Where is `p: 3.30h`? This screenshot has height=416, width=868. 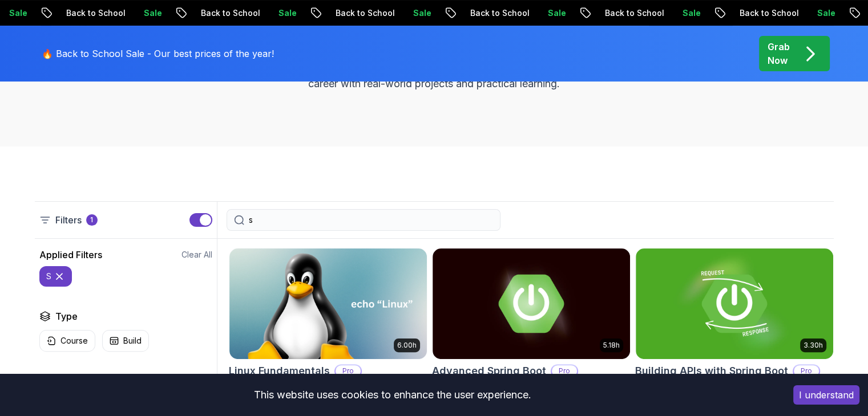 p: 3.30h is located at coordinates (813, 345).